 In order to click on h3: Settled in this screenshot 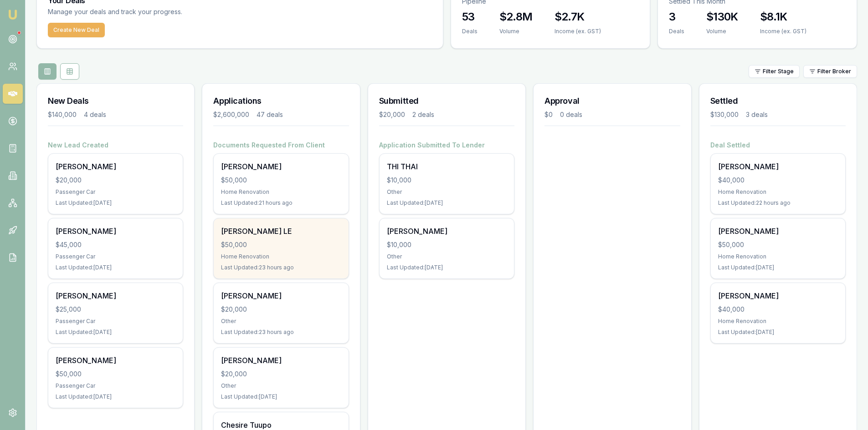, I will do `click(778, 101)`.